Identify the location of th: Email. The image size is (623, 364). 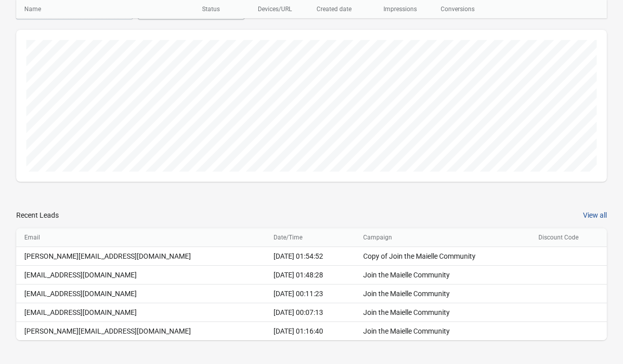
(141, 238).